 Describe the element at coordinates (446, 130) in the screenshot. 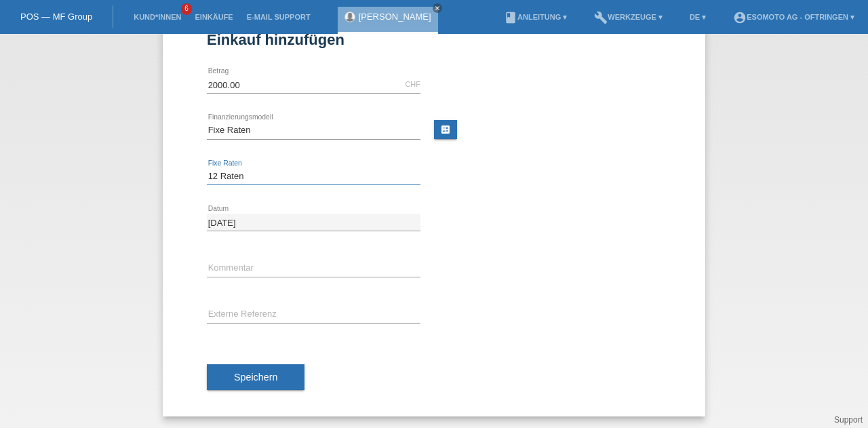

I see `i: calculate` at that location.